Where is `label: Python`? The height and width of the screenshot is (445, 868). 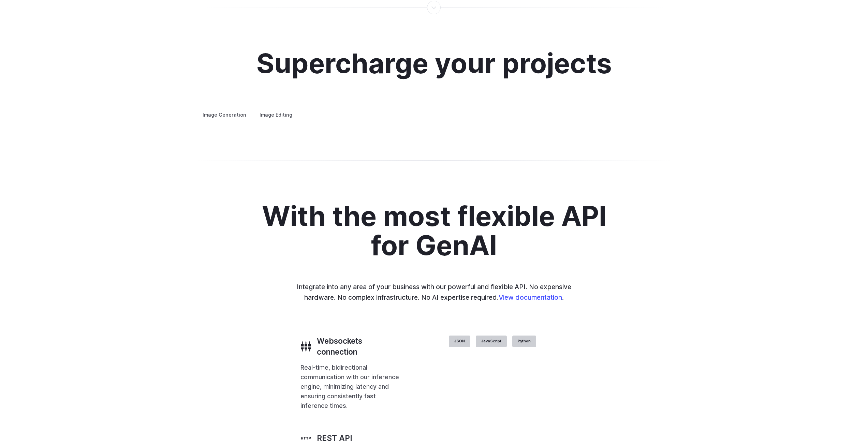
label: Python is located at coordinates (524, 341).